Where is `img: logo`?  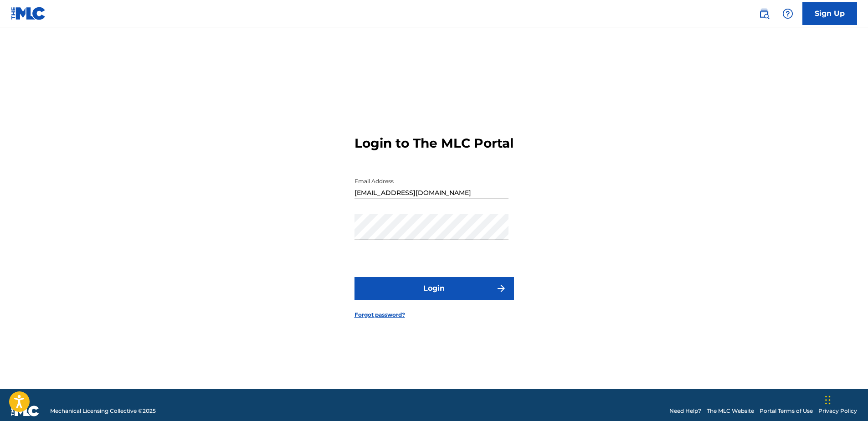 img: logo is located at coordinates (25, 411).